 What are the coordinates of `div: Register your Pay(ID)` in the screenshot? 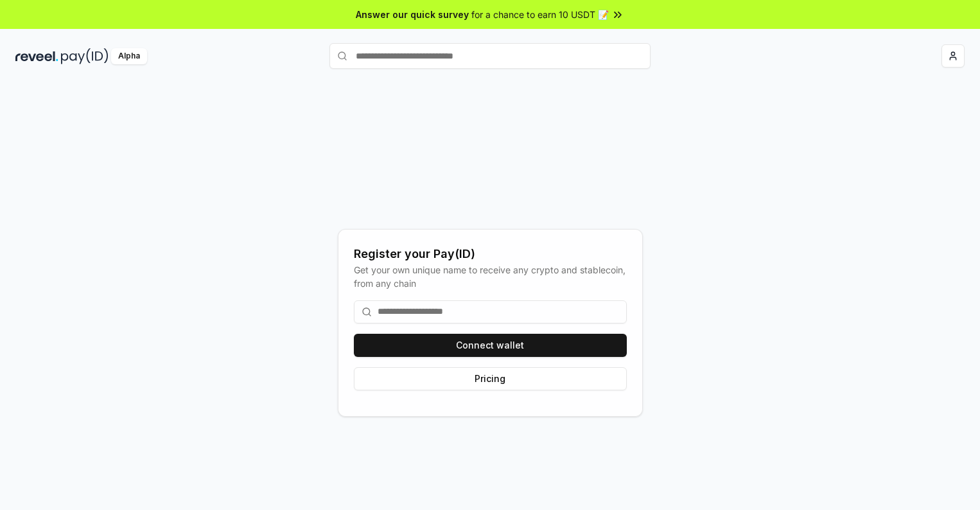 It's located at (490, 254).